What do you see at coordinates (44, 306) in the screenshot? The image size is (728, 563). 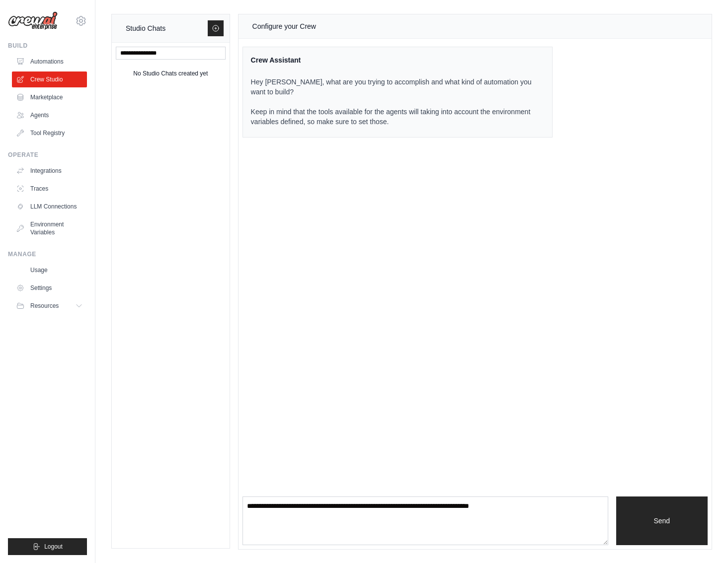 I see `span: Resources` at bounding box center [44, 306].